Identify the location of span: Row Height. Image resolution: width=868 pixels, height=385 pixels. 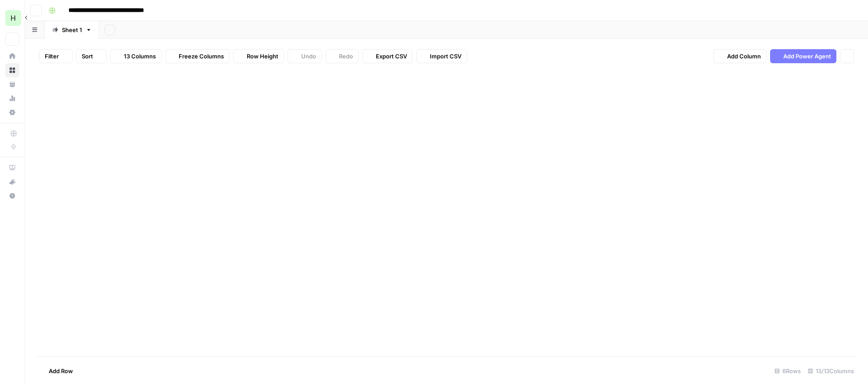
(262, 56).